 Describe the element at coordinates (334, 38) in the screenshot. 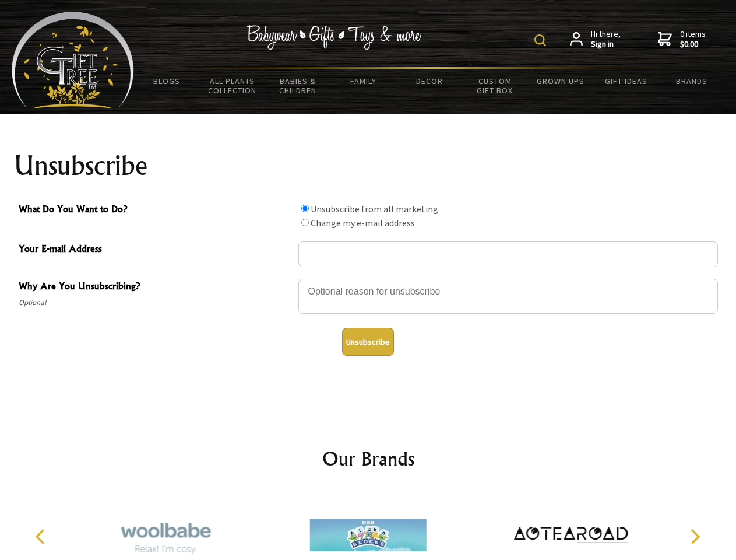

I see `img: Babywear - Gifts - Toys & more` at that location.